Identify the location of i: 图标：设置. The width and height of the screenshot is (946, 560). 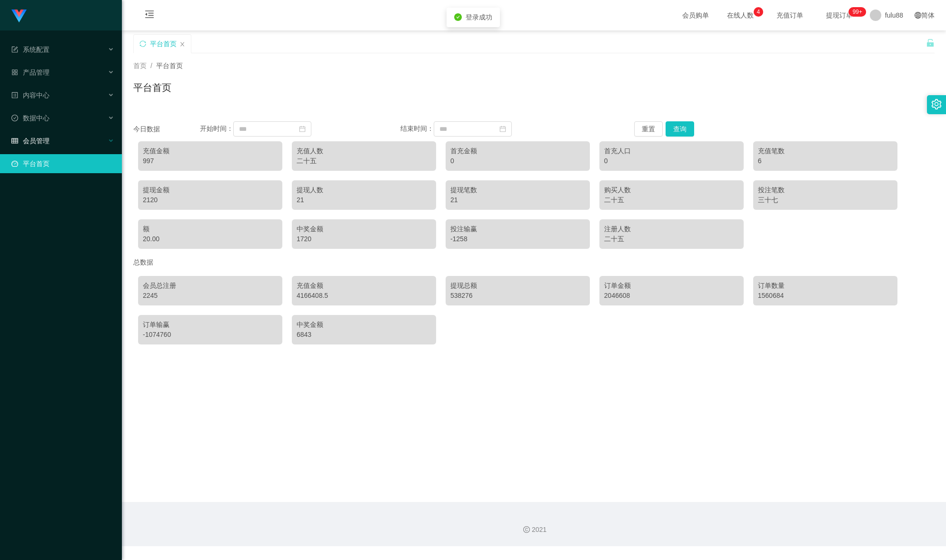
(936, 104).